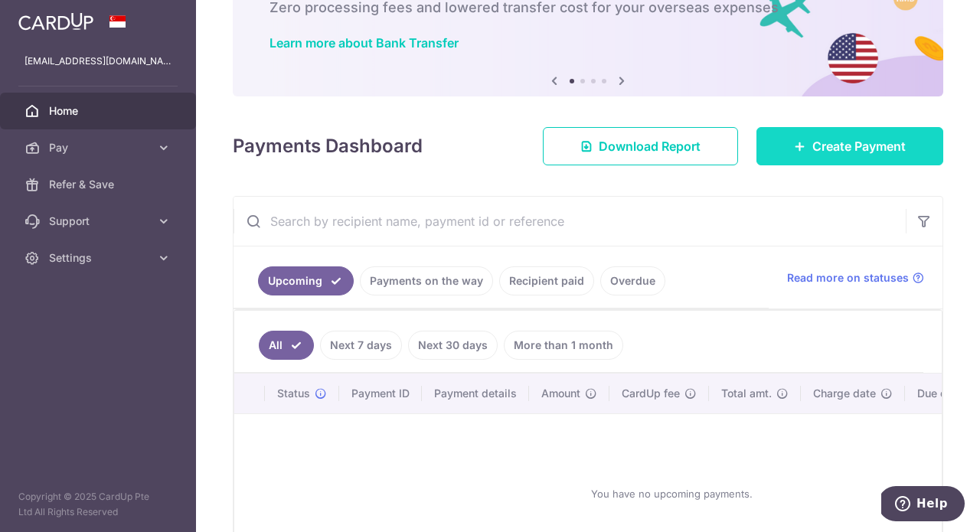  Describe the element at coordinates (651, 394) in the screenshot. I see `span: CardUp fee` at that location.